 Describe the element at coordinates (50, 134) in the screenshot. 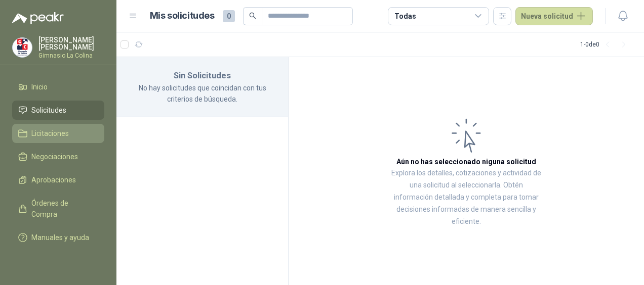

I see `span: Licitaciones` at that location.